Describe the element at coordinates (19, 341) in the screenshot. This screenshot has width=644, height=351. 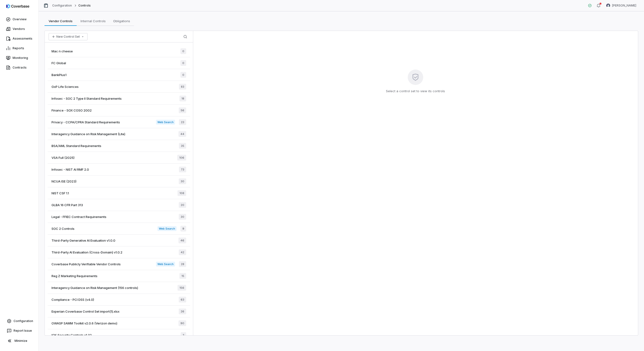
I see `button: Minimize` at that location.